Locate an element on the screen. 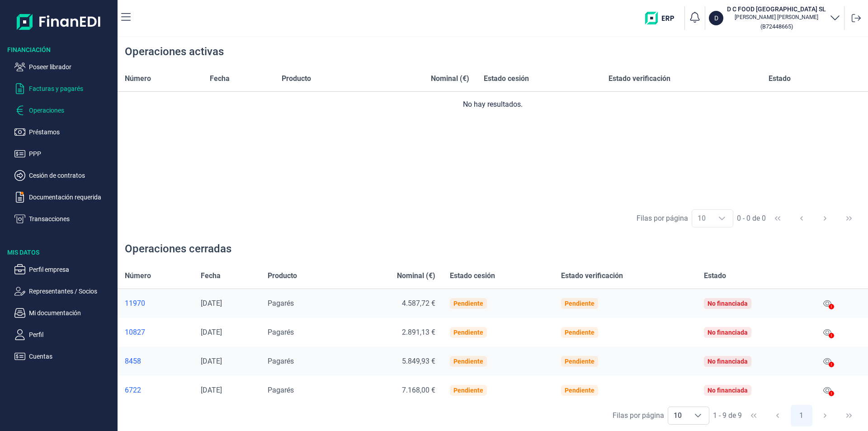  a: 10827 is located at coordinates (155, 332).